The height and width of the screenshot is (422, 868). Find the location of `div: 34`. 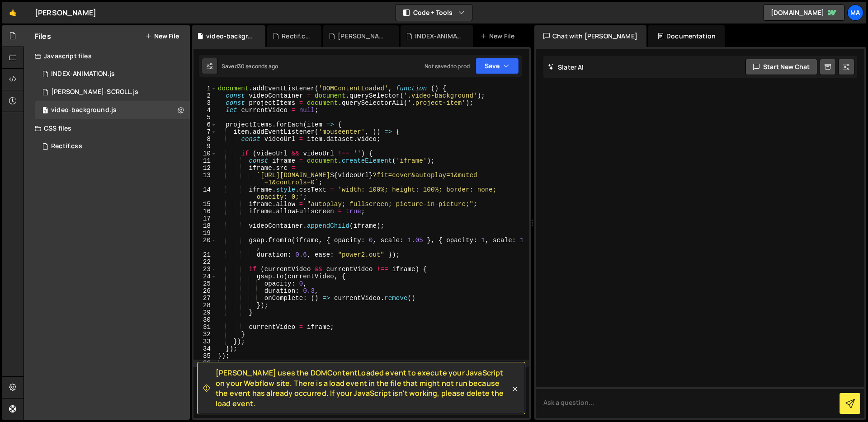

div: 34 is located at coordinates (205, 349).